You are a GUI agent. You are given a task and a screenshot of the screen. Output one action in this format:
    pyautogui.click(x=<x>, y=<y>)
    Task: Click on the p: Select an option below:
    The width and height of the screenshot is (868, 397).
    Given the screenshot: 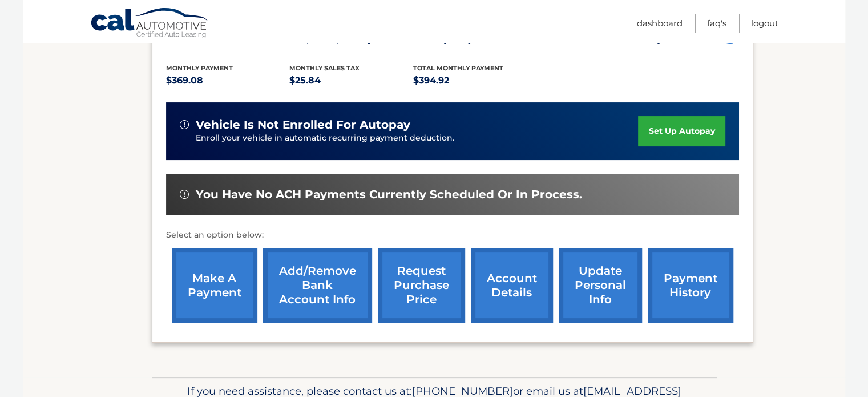 What is the action you would take?
    pyautogui.click(x=452, y=235)
    